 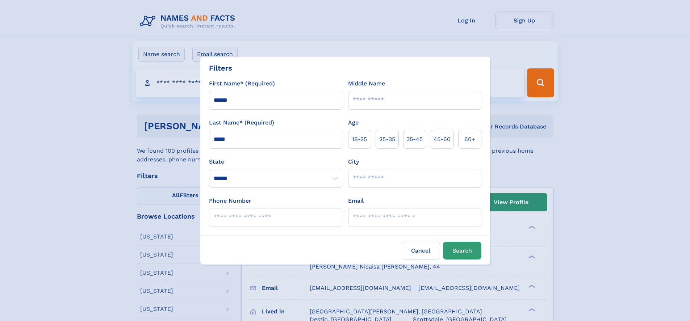 What do you see at coordinates (414, 139) in the screenshot?
I see `span: 35‑45` at bounding box center [414, 139].